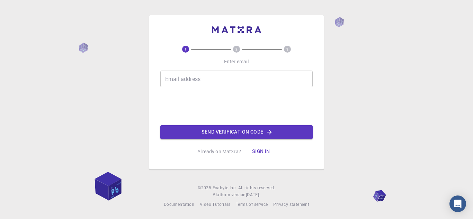 This screenshot has height=219, width=473. What do you see at coordinates (291, 204) in the screenshot?
I see `span: Privacy statement` at bounding box center [291, 204].